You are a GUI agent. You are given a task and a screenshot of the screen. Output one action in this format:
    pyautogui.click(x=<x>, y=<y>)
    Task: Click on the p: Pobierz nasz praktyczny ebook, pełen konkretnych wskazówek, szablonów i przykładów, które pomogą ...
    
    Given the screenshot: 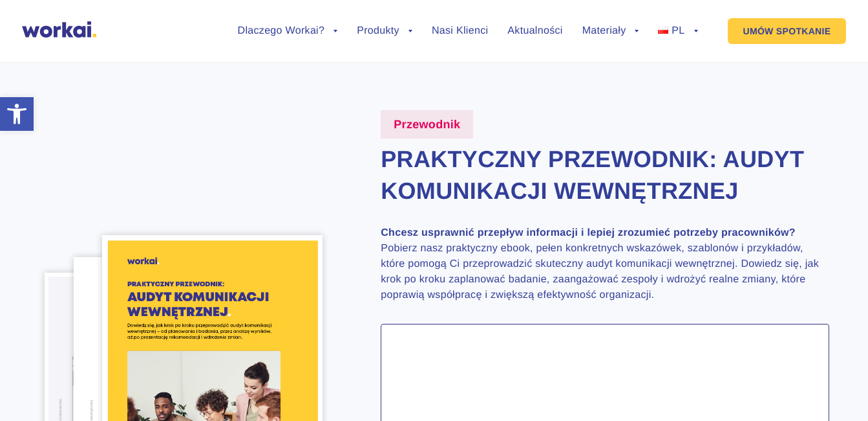 What is the action you would take?
    pyautogui.click(x=605, y=264)
    